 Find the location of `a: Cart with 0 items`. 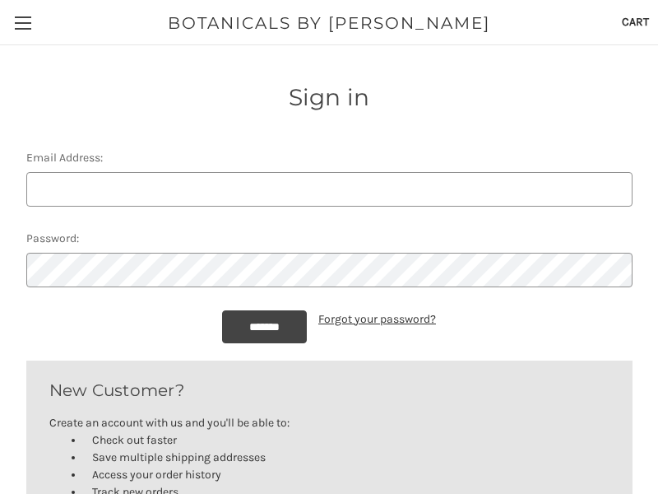

a: Cart with 0 items is located at coordinates (635, 21).